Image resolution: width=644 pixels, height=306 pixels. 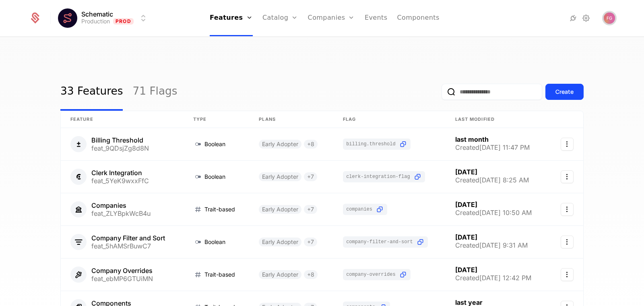 I want to click on th: Type, so click(x=216, y=120).